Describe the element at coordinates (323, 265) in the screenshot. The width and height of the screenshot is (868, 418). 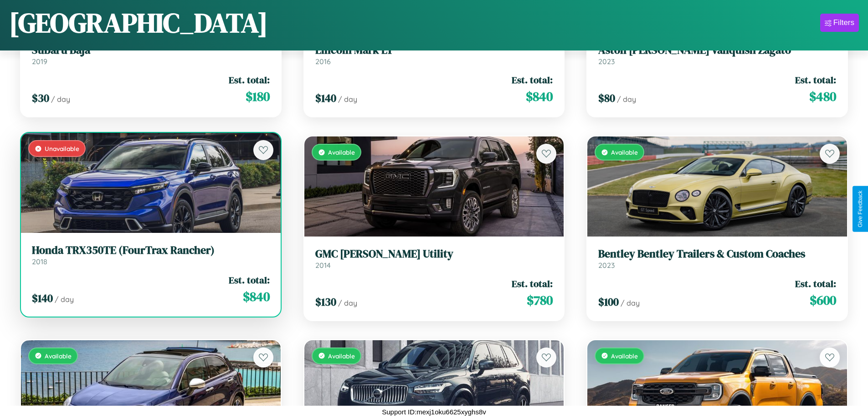
I see `span: 2014` at that location.